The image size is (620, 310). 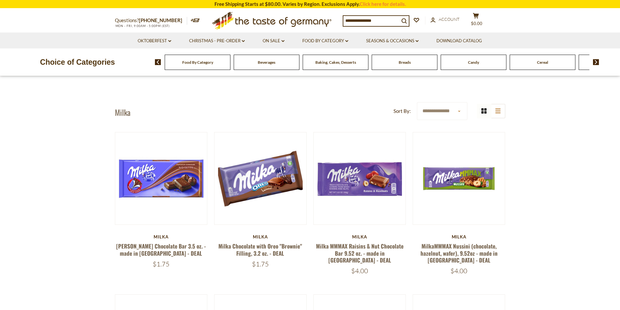 What do you see at coordinates (473, 62) in the screenshot?
I see `a: Candy` at bounding box center [473, 62].